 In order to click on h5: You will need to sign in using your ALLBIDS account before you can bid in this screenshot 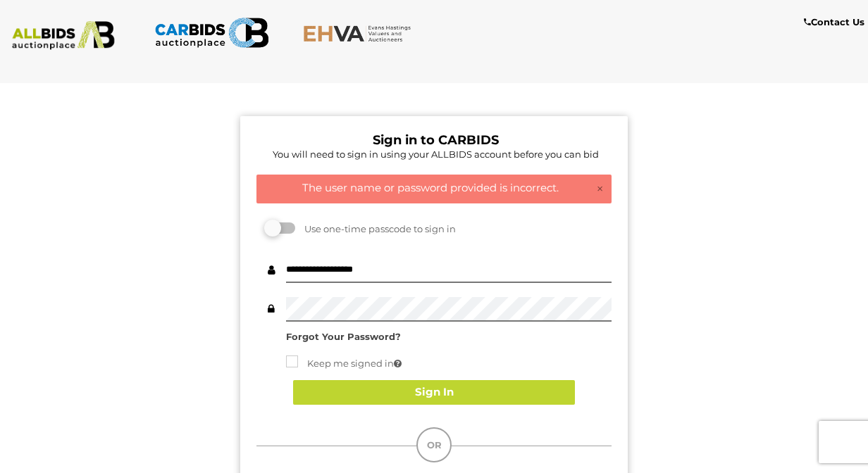, I will do `click(436, 154)`.